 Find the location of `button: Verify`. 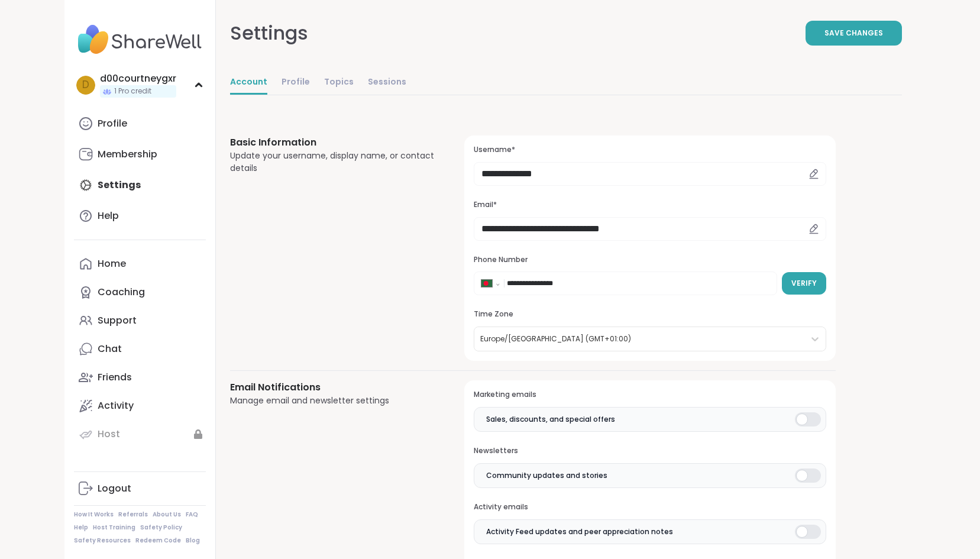

button: Verify is located at coordinates (803, 284).